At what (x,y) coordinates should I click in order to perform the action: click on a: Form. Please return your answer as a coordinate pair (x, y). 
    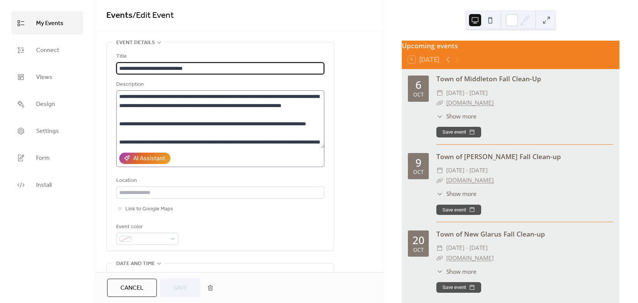
    Looking at the image, I should click on (47, 158).